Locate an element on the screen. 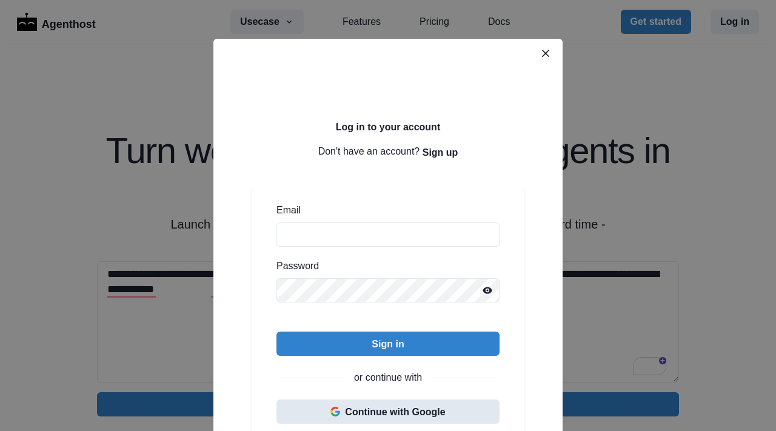 The image size is (776, 431). button: Sign up is located at coordinates (440, 152).